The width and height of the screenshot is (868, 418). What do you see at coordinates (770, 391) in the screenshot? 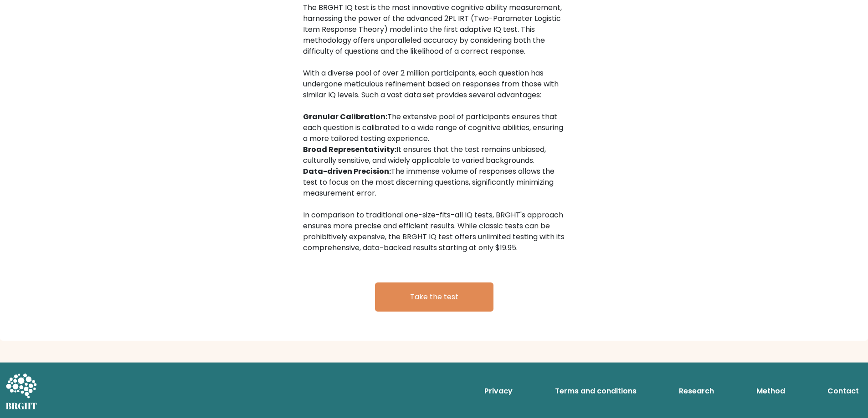
I see `a: Method` at bounding box center [770, 391].